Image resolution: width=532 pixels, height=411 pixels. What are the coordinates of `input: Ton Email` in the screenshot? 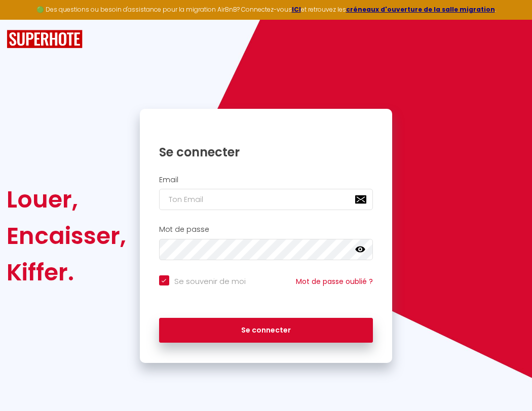 It's located at (266, 199).